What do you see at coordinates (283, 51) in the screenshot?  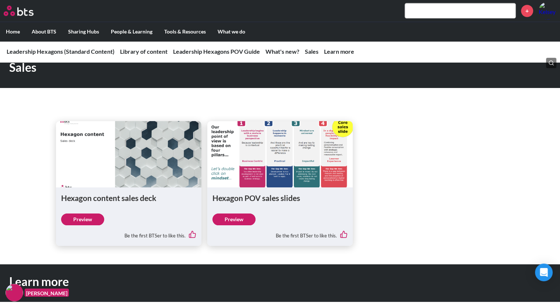 I see `a: What's new?` at bounding box center [283, 51].